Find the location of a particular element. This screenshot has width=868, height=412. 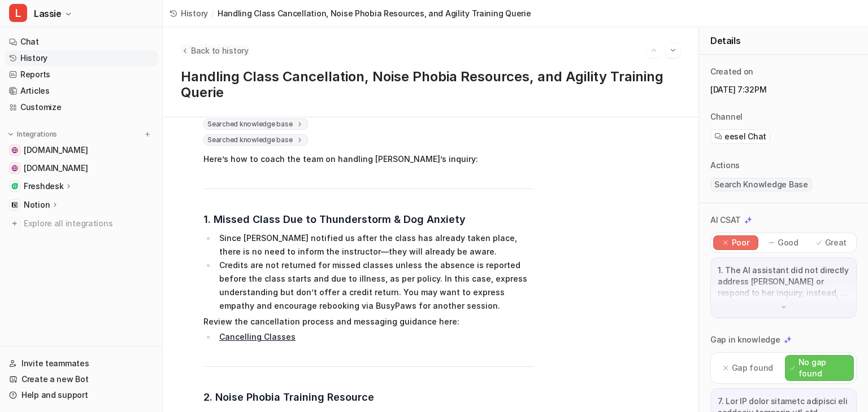

a: Cancelling Classes is located at coordinates (258, 337).